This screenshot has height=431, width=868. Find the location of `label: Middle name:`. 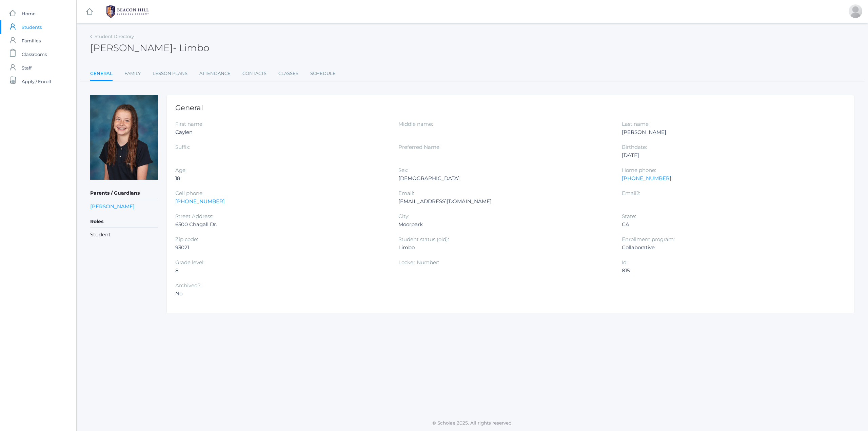

label: Middle name: is located at coordinates (416, 124).